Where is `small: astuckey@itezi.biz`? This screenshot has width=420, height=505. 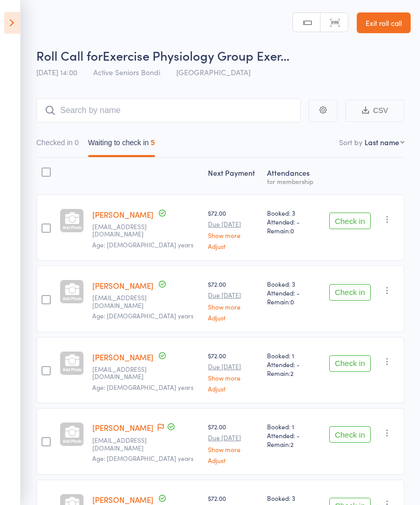 small: astuckey@itezi.biz is located at coordinates (126, 444).